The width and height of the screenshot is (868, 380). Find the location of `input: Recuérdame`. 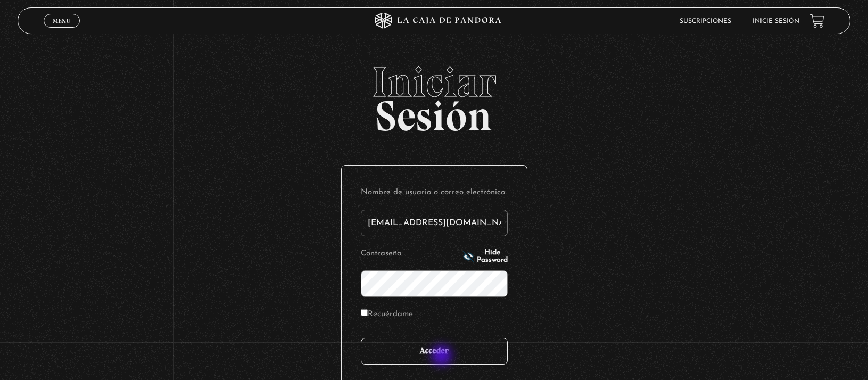

input: Recuérdame is located at coordinates (364, 313).